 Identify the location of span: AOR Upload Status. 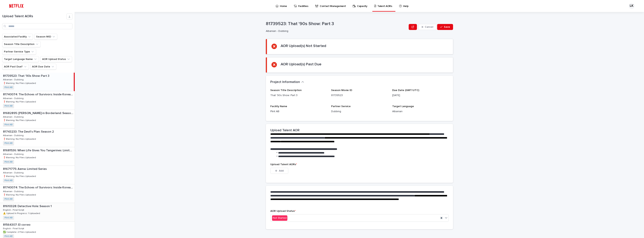
(283, 211).